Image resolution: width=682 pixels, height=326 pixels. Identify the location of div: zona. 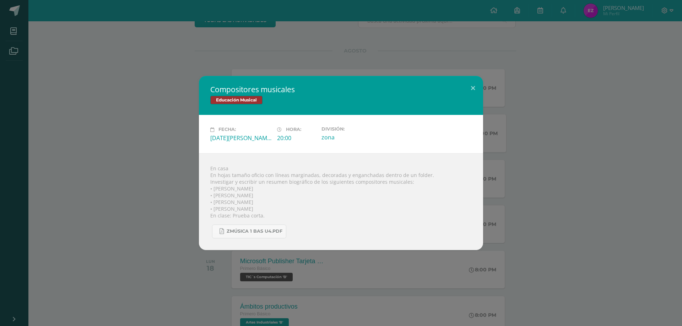
(352, 137).